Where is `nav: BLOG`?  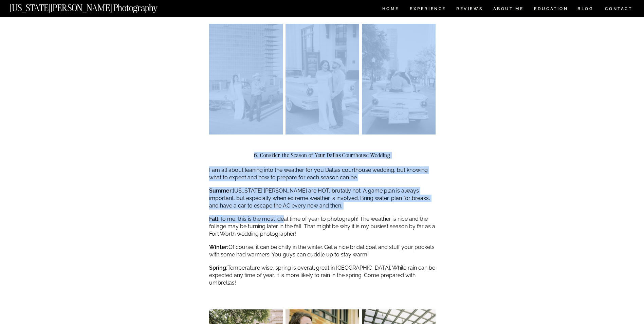 nav: BLOG is located at coordinates (585, 10).